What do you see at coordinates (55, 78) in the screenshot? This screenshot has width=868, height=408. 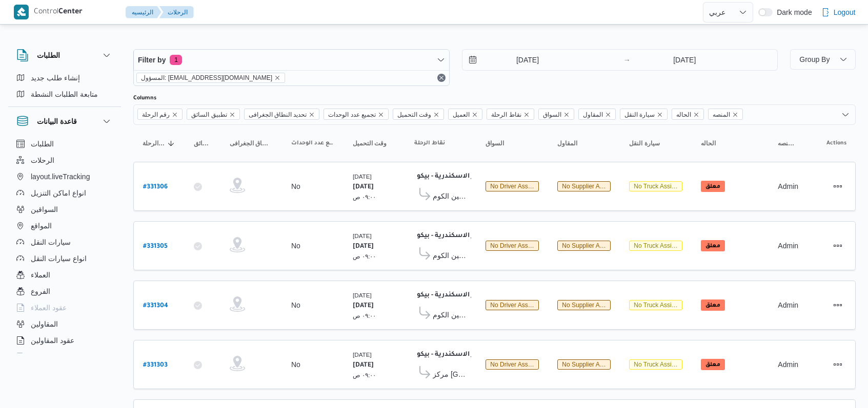 I see `span: إنشاء طلب جديد` at bounding box center [55, 78].